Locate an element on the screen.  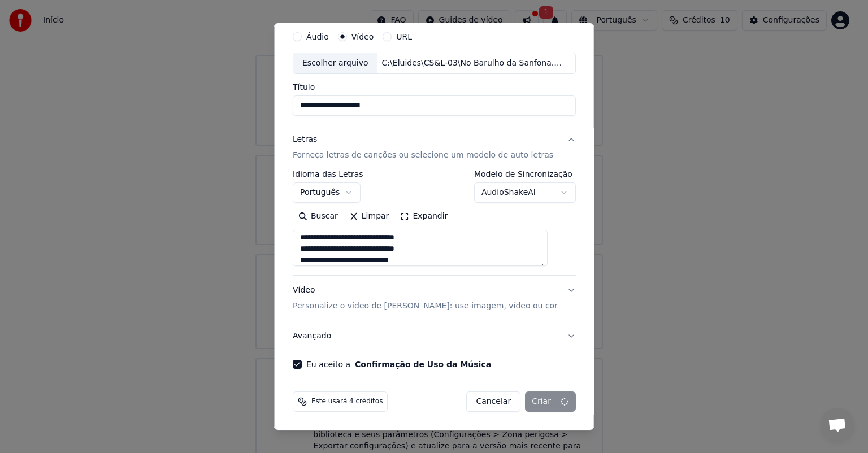
label: Eu aceito a is located at coordinates (398, 364).